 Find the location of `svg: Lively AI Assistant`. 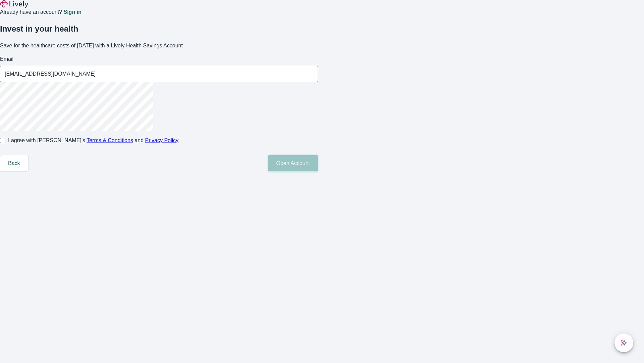

svg: Lively AI Assistant is located at coordinates (624, 343).